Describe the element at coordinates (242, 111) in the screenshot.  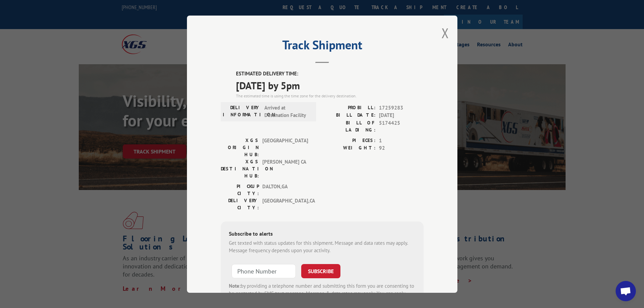
I see `label: DELIVERY INFORMATION:` at that location.